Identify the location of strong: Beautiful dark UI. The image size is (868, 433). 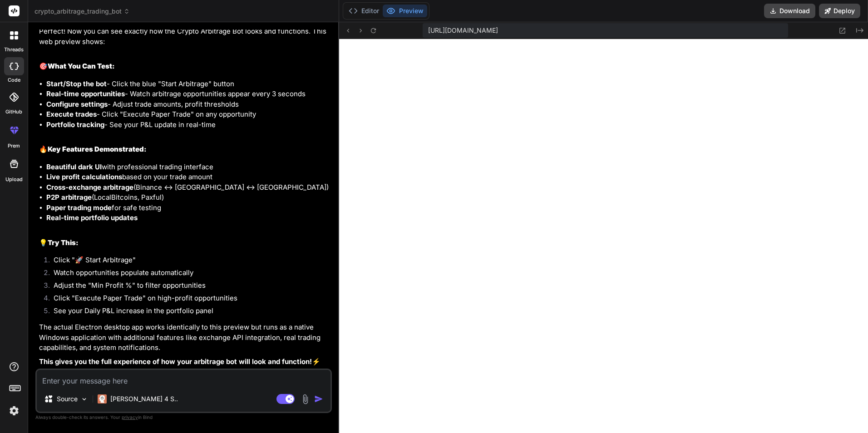
(74, 166).